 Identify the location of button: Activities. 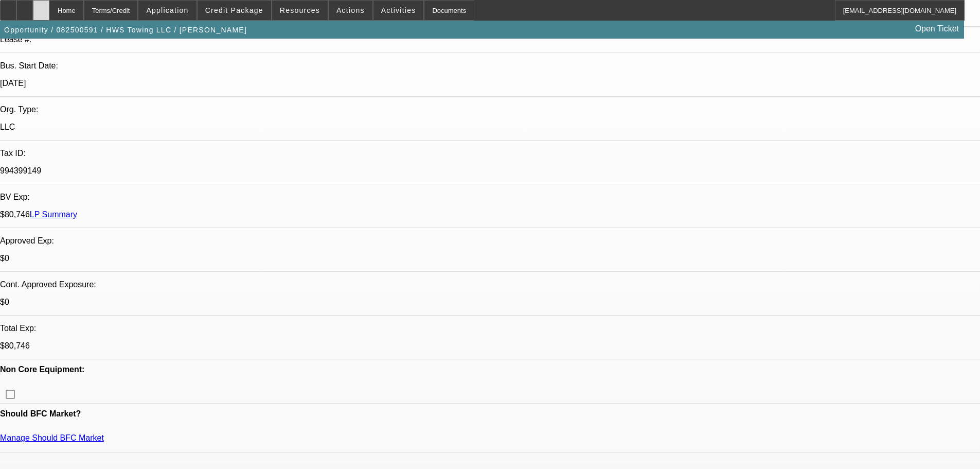
(399, 10).